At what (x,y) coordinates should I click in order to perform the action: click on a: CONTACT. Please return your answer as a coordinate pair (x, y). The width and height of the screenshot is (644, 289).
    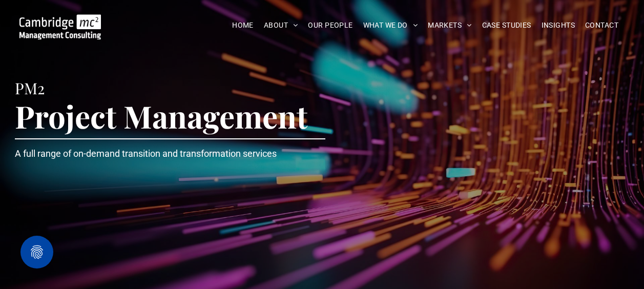
    Looking at the image, I should click on (601, 25).